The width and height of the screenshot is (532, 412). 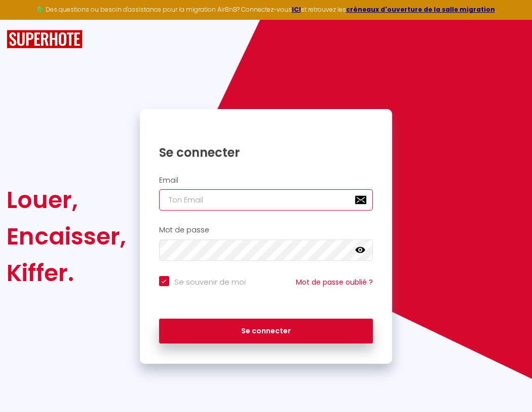 What do you see at coordinates (266, 152) in the screenshot?
I see `h1: Se connecter` at bounding box center [266, 152].